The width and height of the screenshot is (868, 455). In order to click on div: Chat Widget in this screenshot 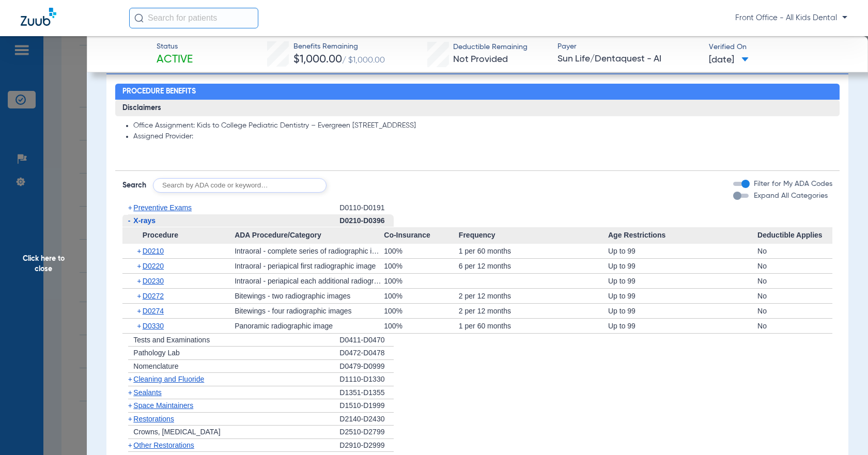, I will do `click(842, 430)`.